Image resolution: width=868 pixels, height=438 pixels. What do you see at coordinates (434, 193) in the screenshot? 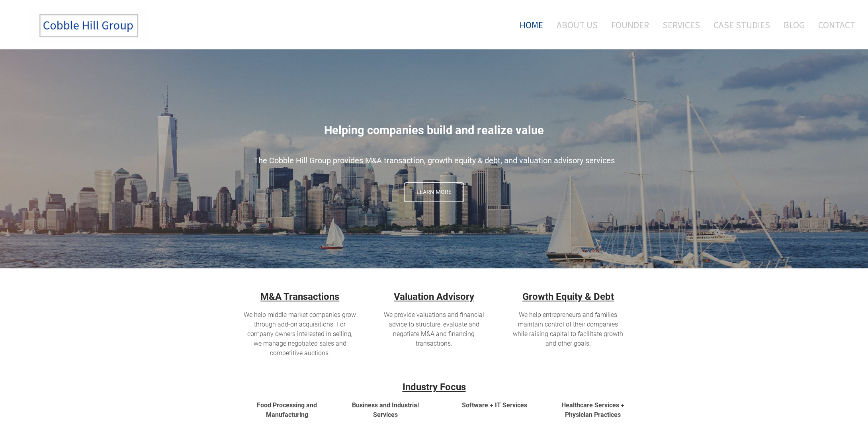
I see `a: Learn More` at bounding box center [434, 193].